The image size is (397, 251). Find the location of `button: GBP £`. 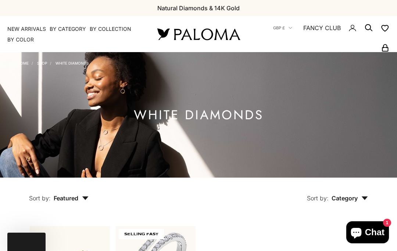

button: GBP £ is located at coordinates (282, 28).